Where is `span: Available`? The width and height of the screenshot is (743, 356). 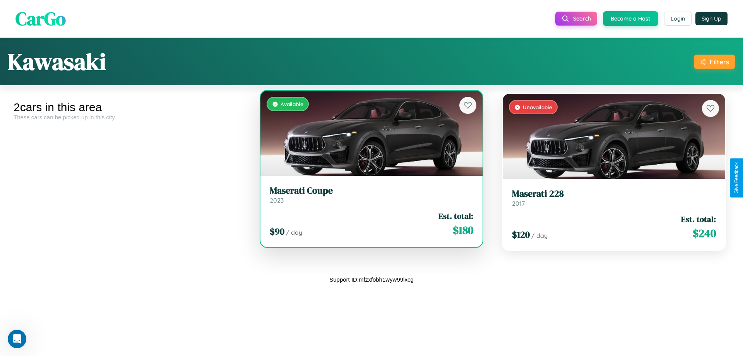
span: Available is located at coordinates (292, 104).